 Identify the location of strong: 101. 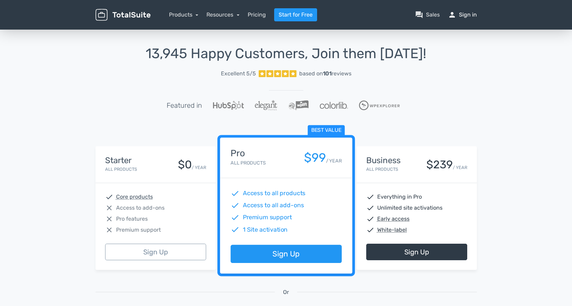
(327, 73).